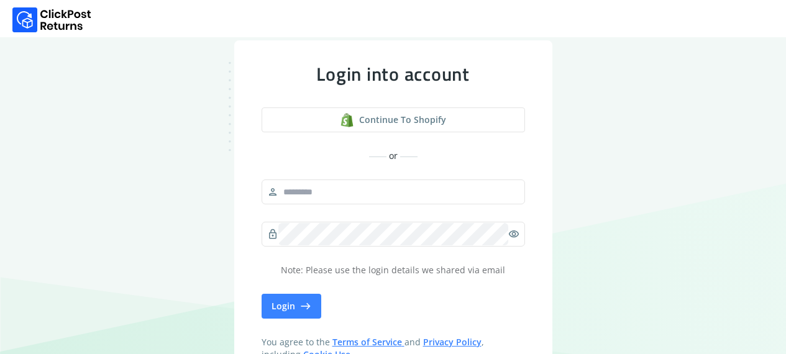 The height and width of the screenshot is (354, 786). What do you see at coordinates (273, 192) in the screenshot?
I see `span: person` at bounding box center [273, 192].